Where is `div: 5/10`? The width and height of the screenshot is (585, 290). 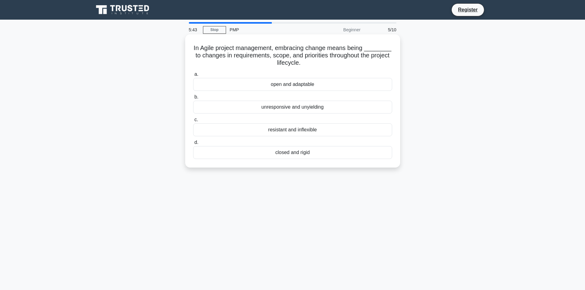
div: 5/10 is located at coordinates (382, 30).